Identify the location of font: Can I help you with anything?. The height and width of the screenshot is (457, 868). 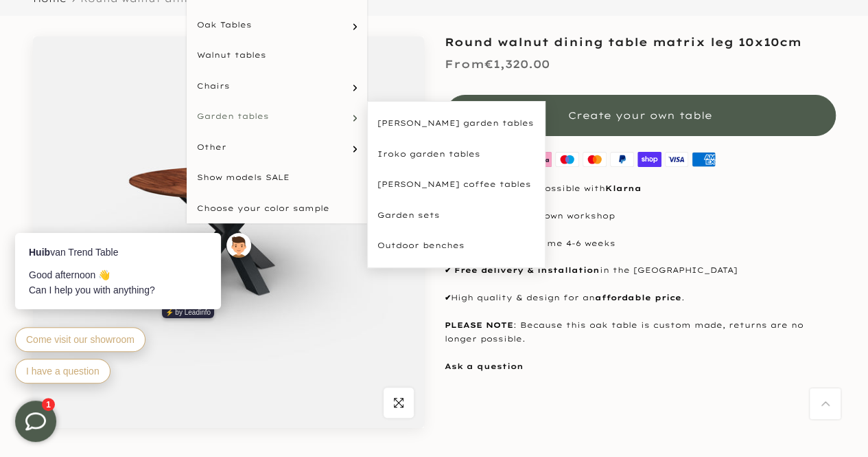
(90, 123).